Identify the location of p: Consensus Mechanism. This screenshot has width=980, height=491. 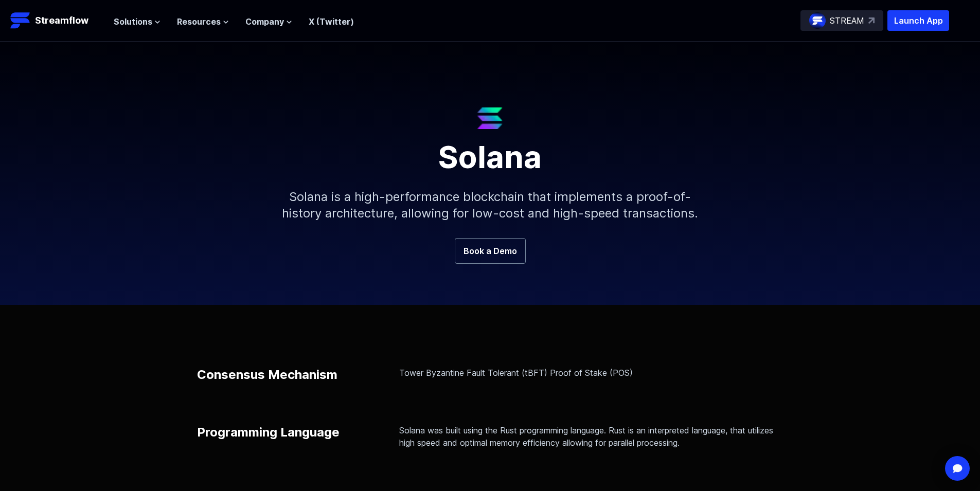
(267, 375).